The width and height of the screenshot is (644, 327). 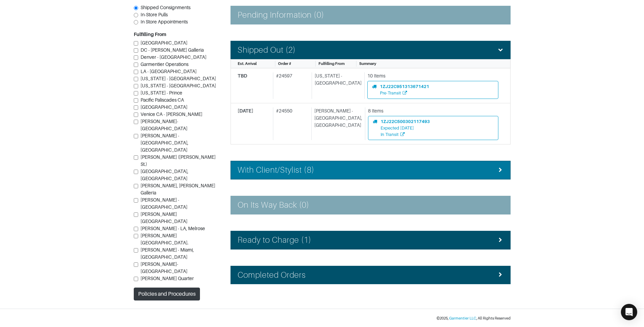 What do you see at coordinates (136, 65) in the screenshot?
I see `input: Garmentier Operations` at bounding box center [136, 65].